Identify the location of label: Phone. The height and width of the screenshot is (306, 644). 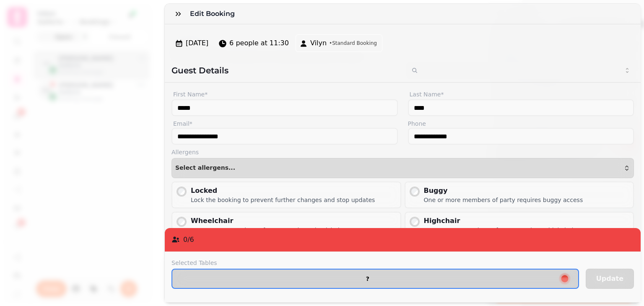
(521, 124).